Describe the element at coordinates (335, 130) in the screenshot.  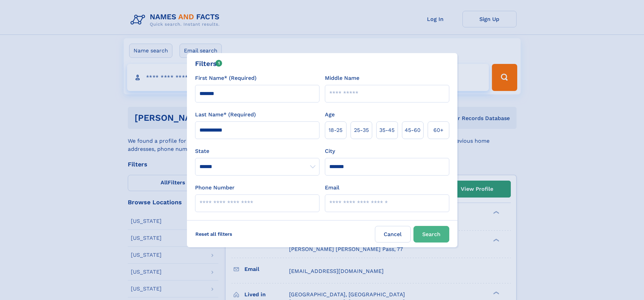
I see `span: 18‑25` at that location.